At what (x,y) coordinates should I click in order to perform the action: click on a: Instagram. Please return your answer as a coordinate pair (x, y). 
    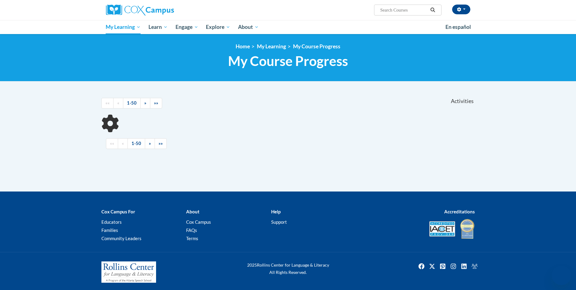
    Looking at the image, I should click on (454, 266).